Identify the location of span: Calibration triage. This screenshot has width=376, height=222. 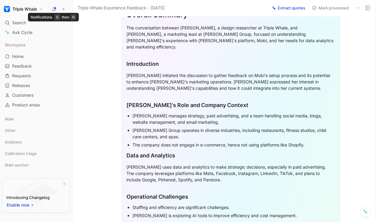
(21, 153).